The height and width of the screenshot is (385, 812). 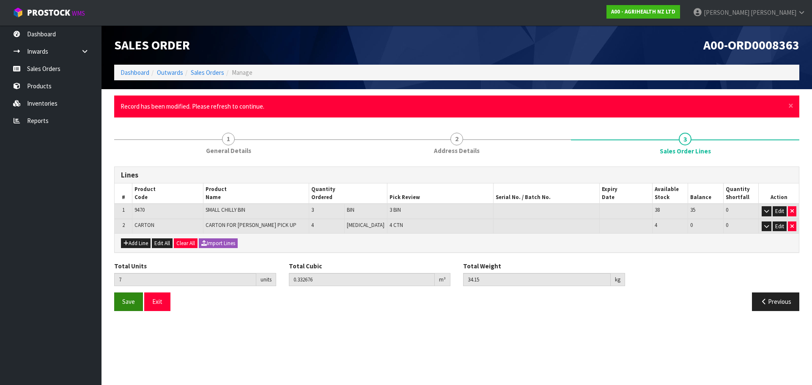 I want to click on input: Total Cubic, so click(x=362, y=280).